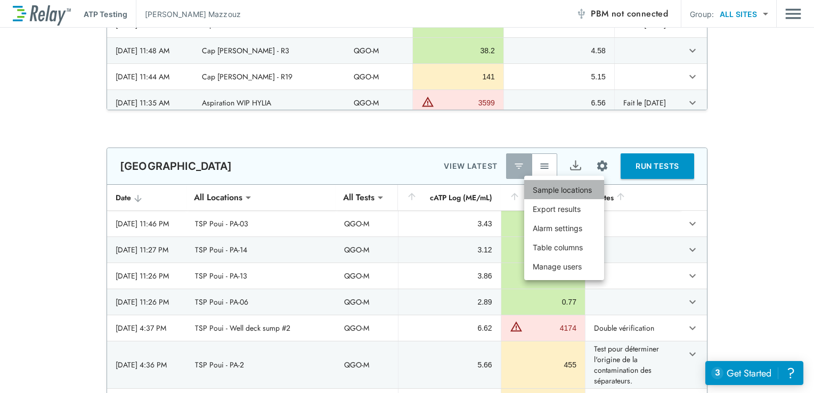 This screenshot has width=814, height=393. What do you see at coordinates (44, 12) in the screenshot?
I see `div: Get Started` at bounding box center [44, 12].